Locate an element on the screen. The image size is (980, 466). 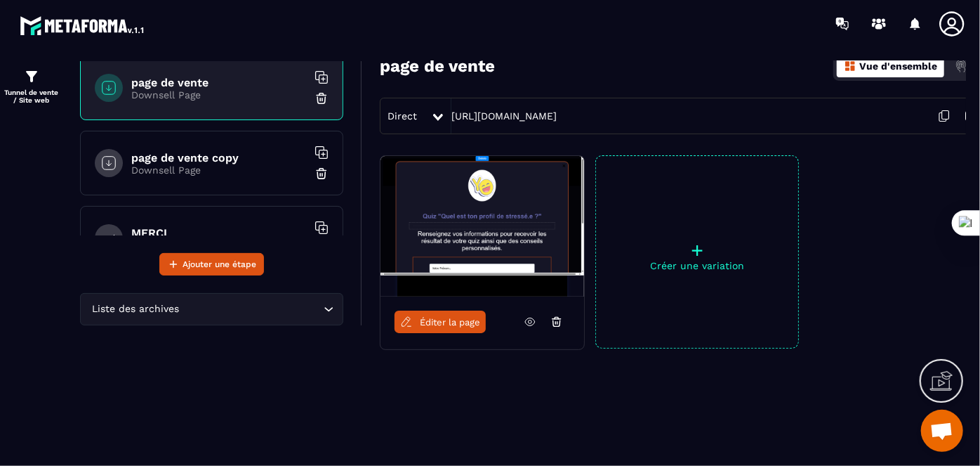
a: Éditer la page is located at coordinates (441, 322).